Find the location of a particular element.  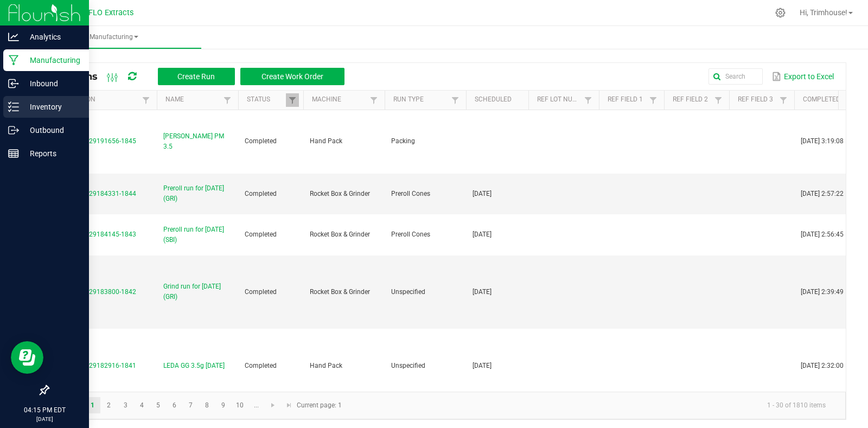

button: Export to Excel is located at coordinates (803, 76).